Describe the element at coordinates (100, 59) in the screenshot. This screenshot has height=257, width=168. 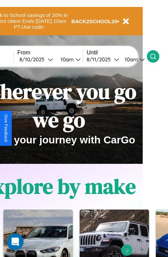
I see `div: 8 / 11 / 2025` at that location.